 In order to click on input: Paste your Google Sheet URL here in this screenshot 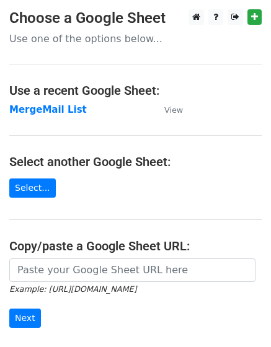, I will do `click(132, 270)`.